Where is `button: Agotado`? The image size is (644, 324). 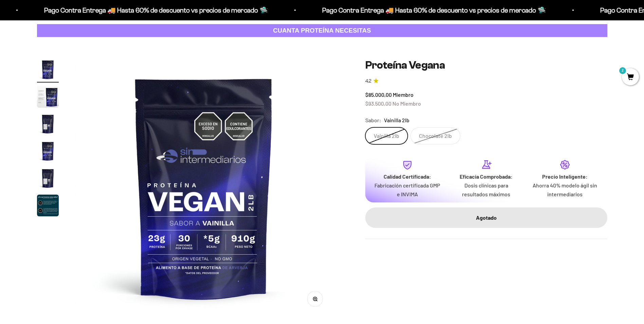
button: Agotado is located at coordinates (486, 218).